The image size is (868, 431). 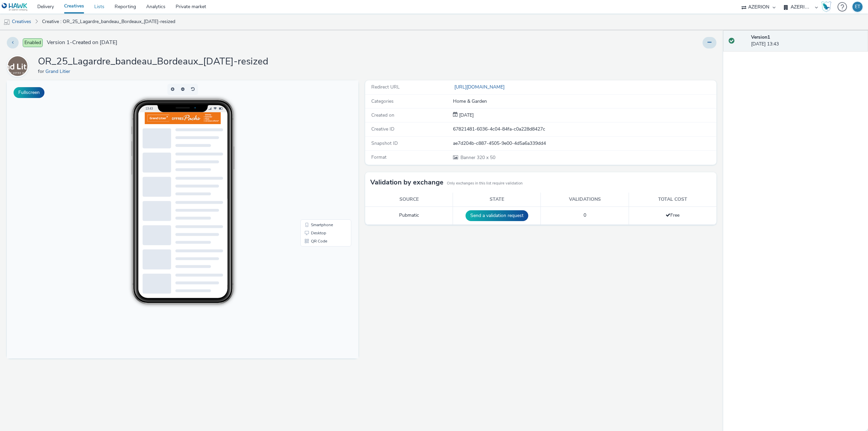 I want to click on img: mobile, so click(x=6, y=22).